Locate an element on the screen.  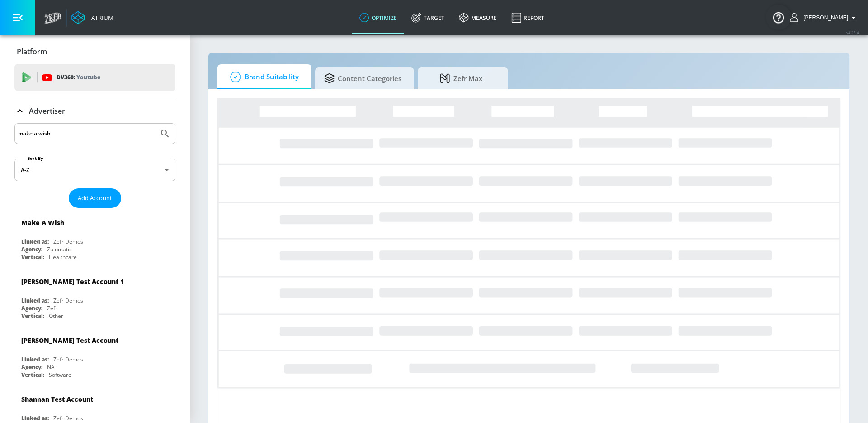
label: Sort By is located at coordinates (35, 157).